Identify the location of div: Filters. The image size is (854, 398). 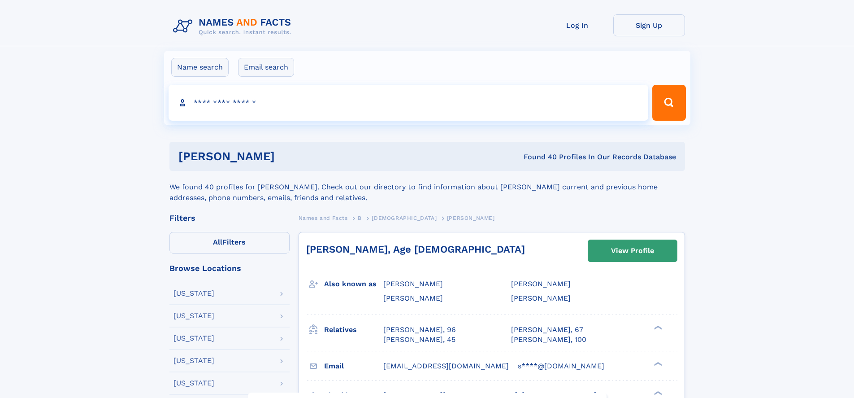
(229, 218).